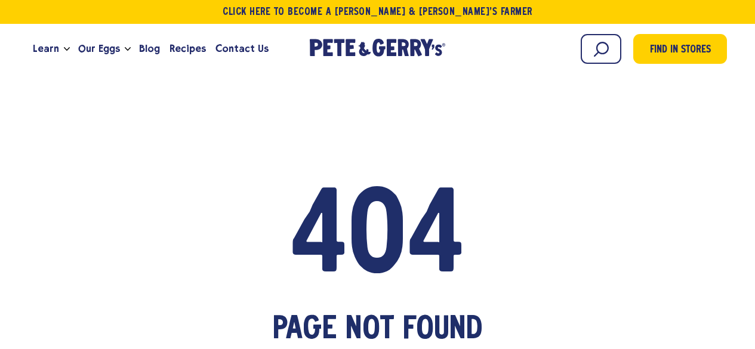 This screenshot has width=755, height=349. I want to click on a: Blog, so click(149, 49).